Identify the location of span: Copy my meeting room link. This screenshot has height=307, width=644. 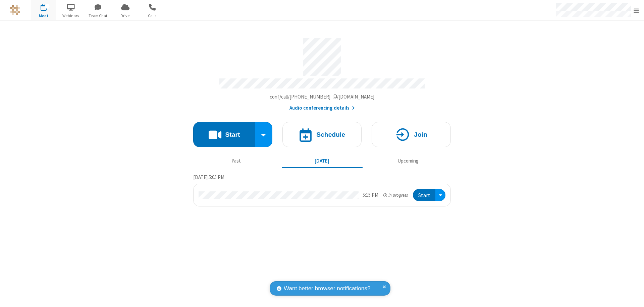
(322, 96).